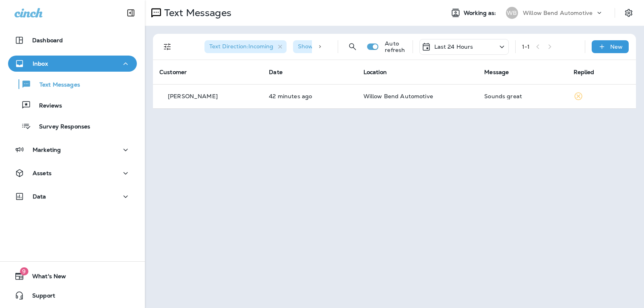 This screenshot has width=644, height=308. I want to click on div: Sounds great, so click(522, 96).